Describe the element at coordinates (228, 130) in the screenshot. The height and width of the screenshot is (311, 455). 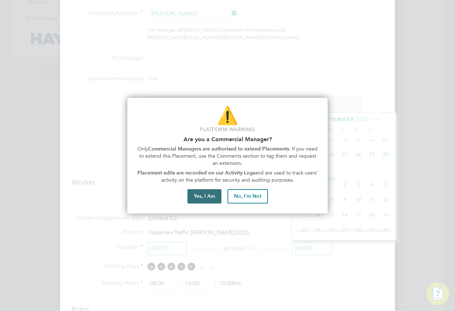
I see `p: Platform Warning` at that location.